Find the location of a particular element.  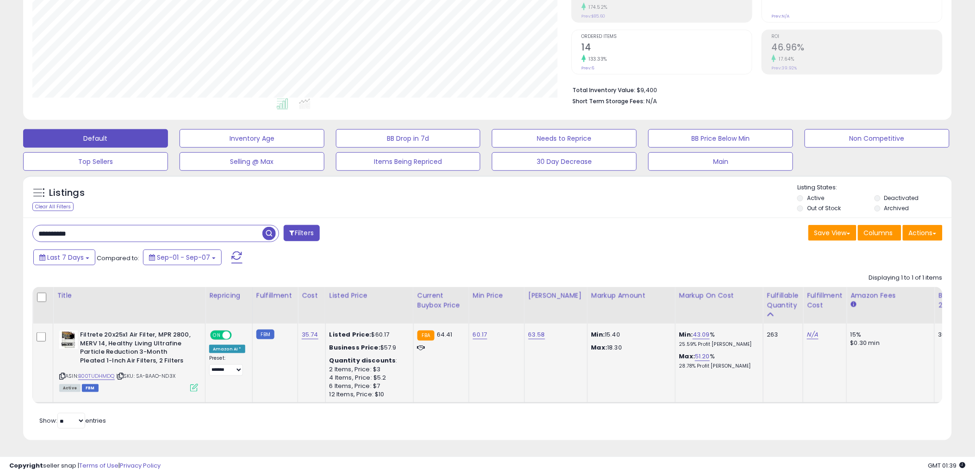

a: Terms of Use is located at coordinates (99, 465).